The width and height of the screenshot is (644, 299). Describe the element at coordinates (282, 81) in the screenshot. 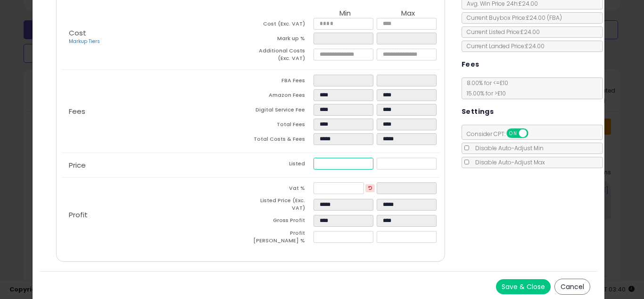

I see `td: FBA Fees` at that location.